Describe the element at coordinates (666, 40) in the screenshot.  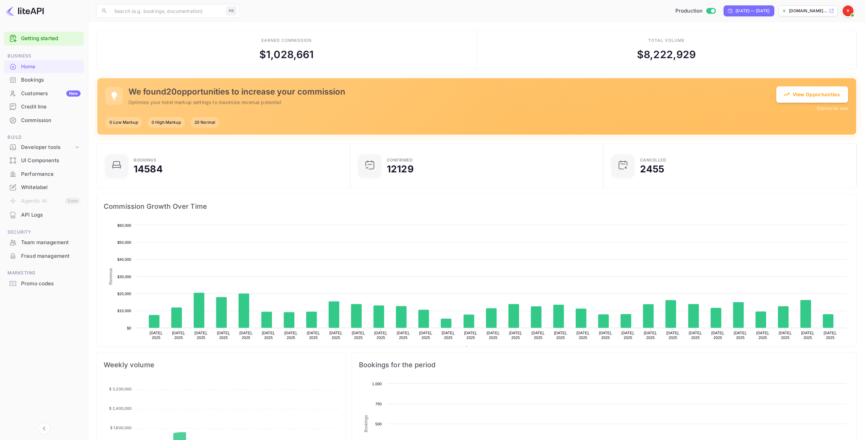
I see `div: Total volume` at that location.